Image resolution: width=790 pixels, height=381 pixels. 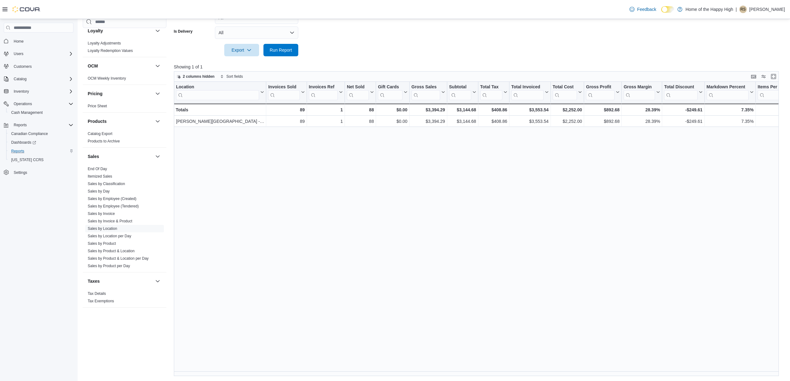 What do you see at coordinates (360, 110) in the screenshot?
I see `div: 88` at bounding box center [360, 110].